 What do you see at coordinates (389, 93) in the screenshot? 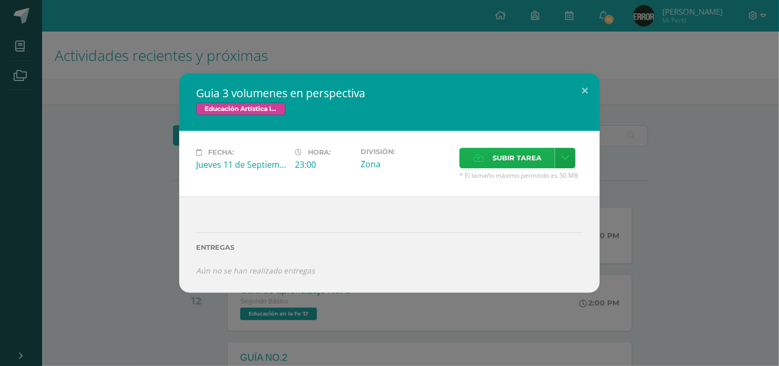
I see `h2: Guia 3 volumenes en perspectiva` at bounding box center [389, 93].